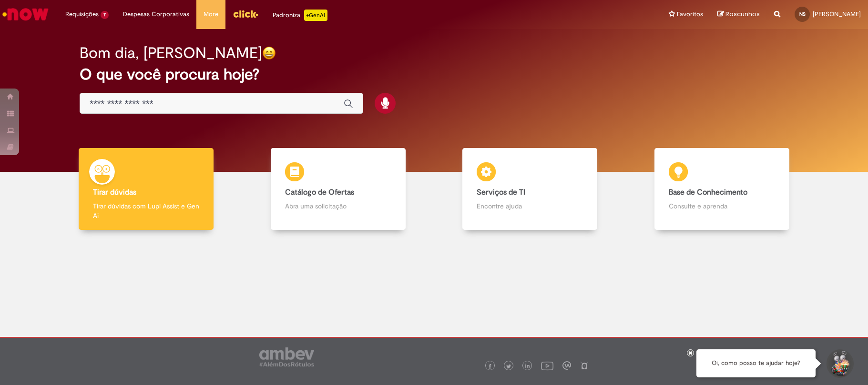 This screenshot has width=868, height=385. Describe the element at coordinates (82, 14) in the screenshot. I see `span: Requisições` at that location.